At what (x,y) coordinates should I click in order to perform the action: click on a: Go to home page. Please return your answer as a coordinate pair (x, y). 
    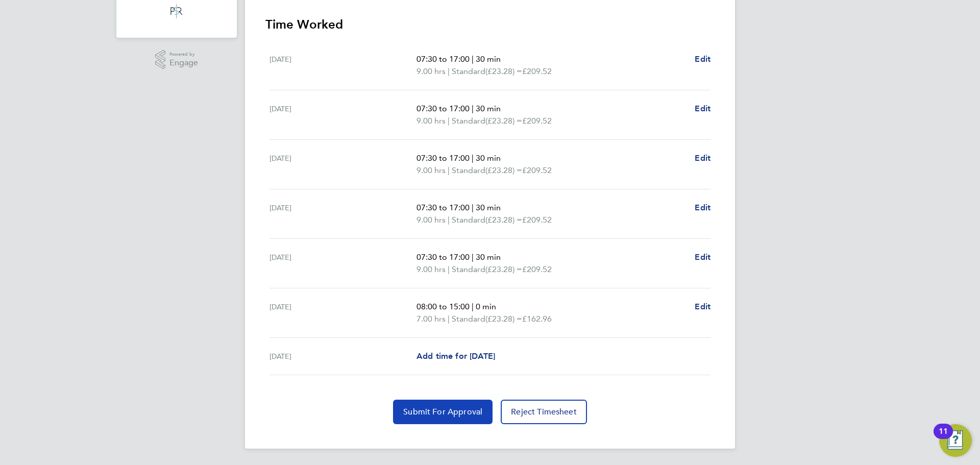
    Looking at the image, I should click on (177, 11).